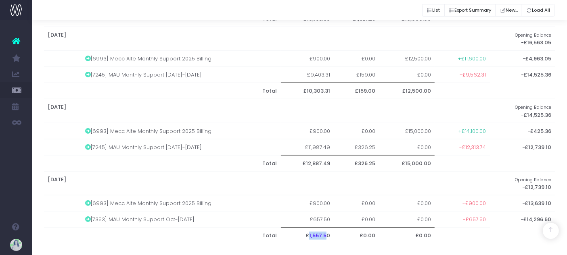  Describe the element at coordinates (522, 131) in the screenshot. I see `th: -£425.36` at that location.